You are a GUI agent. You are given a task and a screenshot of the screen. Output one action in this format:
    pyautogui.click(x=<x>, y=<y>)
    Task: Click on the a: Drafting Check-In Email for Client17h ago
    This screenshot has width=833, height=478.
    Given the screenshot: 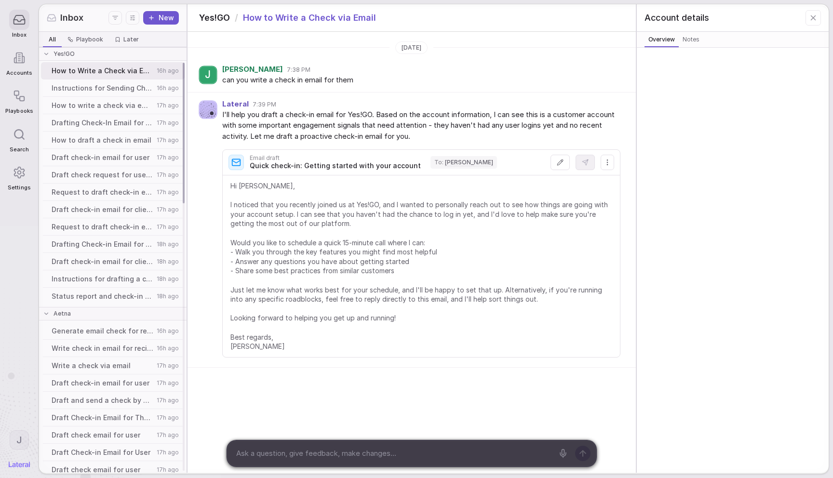 What is the action you would take?
    pyautogui.click(x=113, y=123)
    